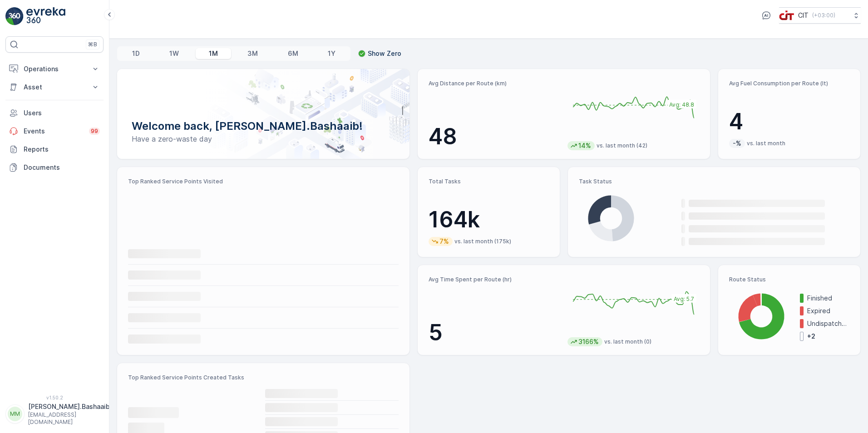 This screenshot has width=868, height=433. Describe the element at coordinates (54, 87) in the screenshot. I see `button: Asset` at that location.